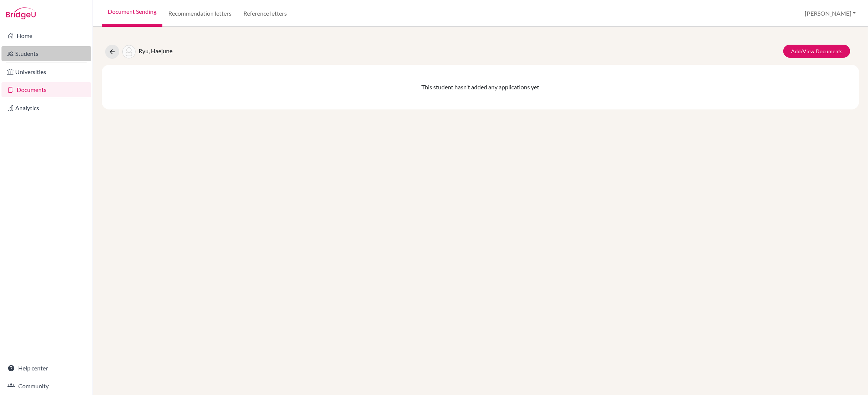 Image resolution: width=868 pixels, height=395 pixels. I want to click on a: Universities, so click(46, 72).